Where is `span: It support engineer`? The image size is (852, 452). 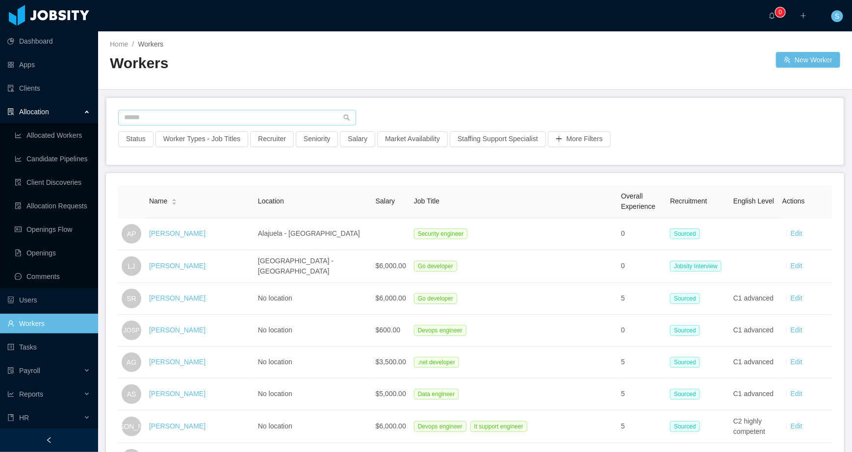 span: It support engineer is located at coordinates (499, 427).